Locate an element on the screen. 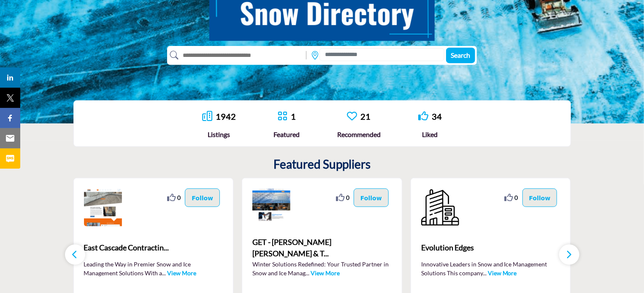 The width and height of the screenshot is (644, 293). img: Rectangle%203585.svg is located at coordinates (306, 55).